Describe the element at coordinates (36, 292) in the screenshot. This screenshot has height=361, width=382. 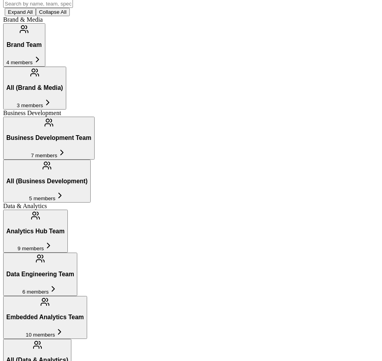
I see `span: 6 members` at that location.